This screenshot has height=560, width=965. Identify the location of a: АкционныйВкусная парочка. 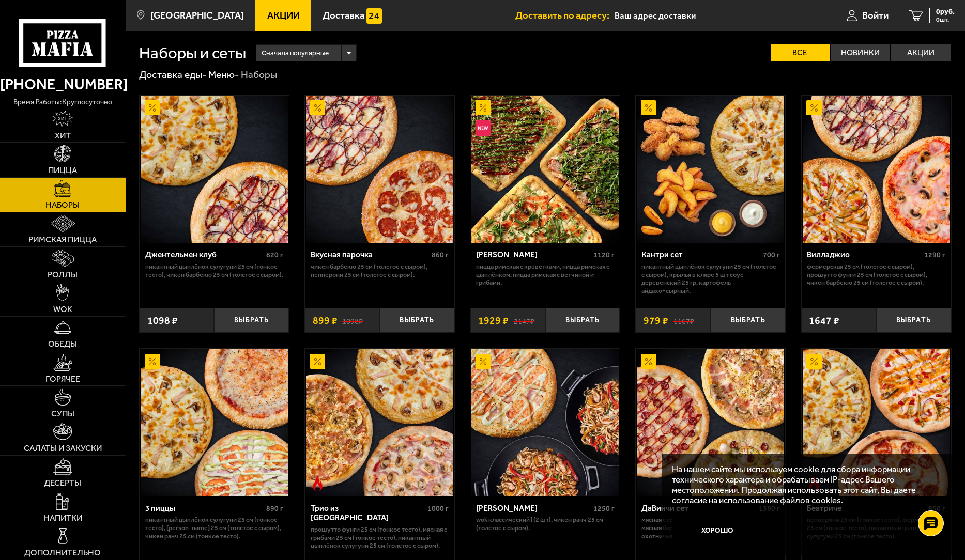
(379, 169).